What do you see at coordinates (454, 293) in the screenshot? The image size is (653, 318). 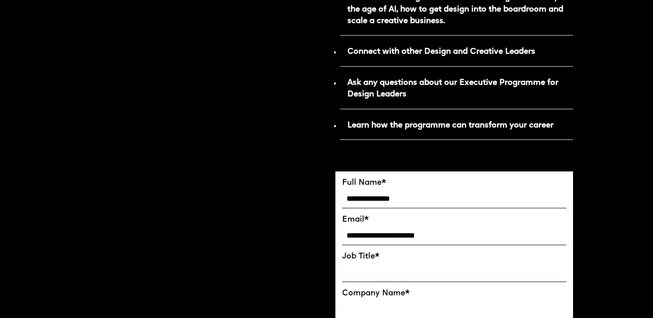 I see `label: Company Name` at bounding box center [454, 293].